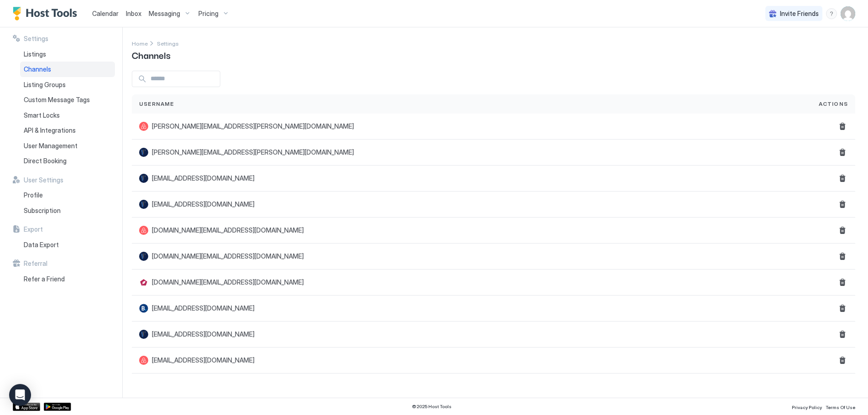  Describe the element at coordinates (34, 54) in the screenshot. I see `span: Listings` at that location.